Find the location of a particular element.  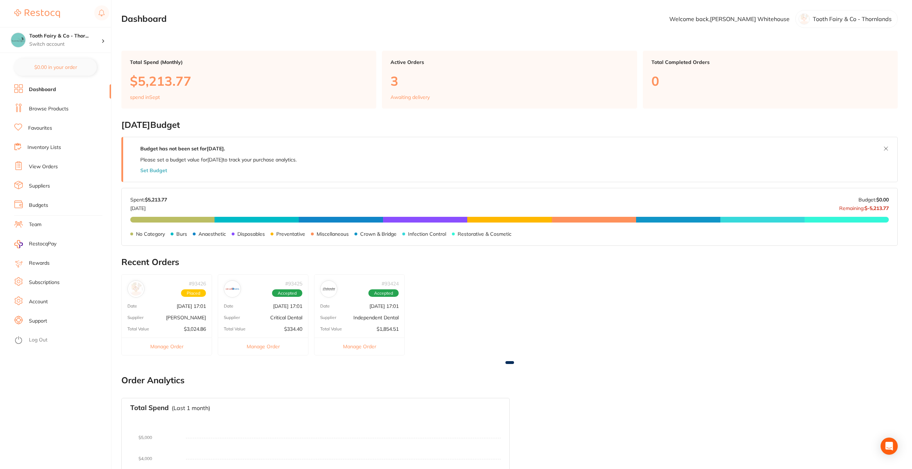

span: RestocqPay is located at coordinates (42, 244).